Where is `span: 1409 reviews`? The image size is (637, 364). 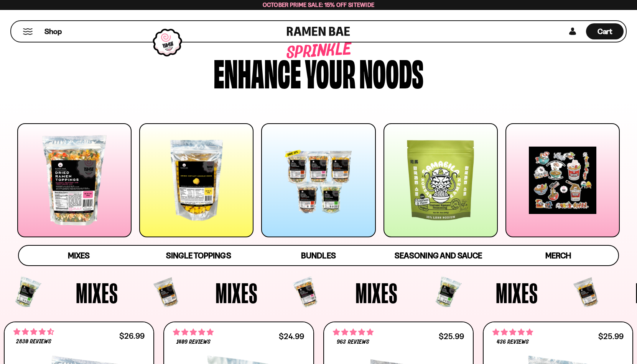
span: 1409 reviews is located at coordinates (193, 343).